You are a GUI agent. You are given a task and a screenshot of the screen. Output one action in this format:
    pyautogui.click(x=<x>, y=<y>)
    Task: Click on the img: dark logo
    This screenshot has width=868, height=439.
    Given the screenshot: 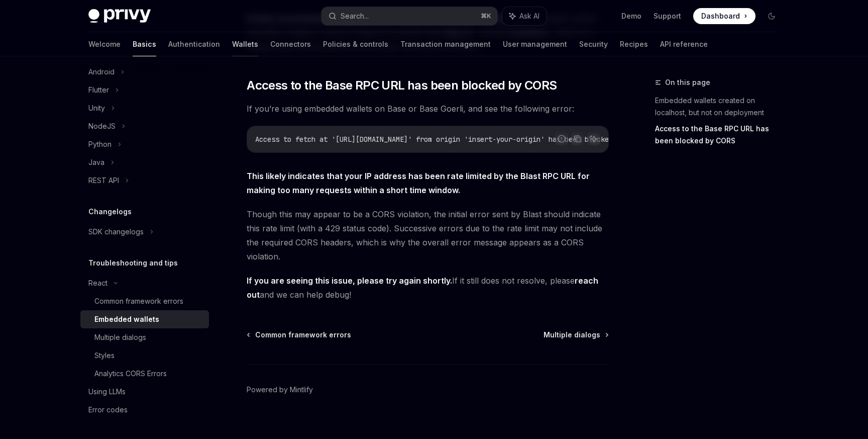 What is the action you would take?
    pyautogui.click(x=119, y=16)
    